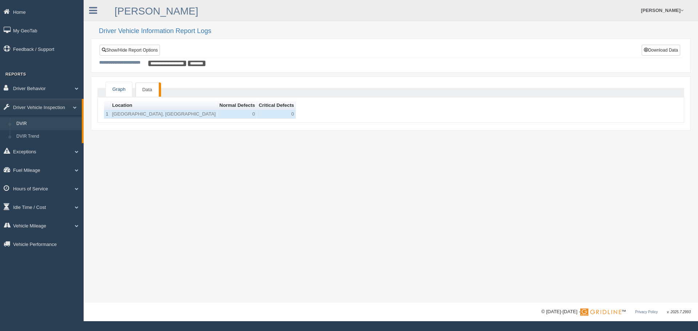  What do you see at coordinates (679, 312) in the screenshot?
I see `span: v. 2025.7.2993` at bounding box center [679, 312].